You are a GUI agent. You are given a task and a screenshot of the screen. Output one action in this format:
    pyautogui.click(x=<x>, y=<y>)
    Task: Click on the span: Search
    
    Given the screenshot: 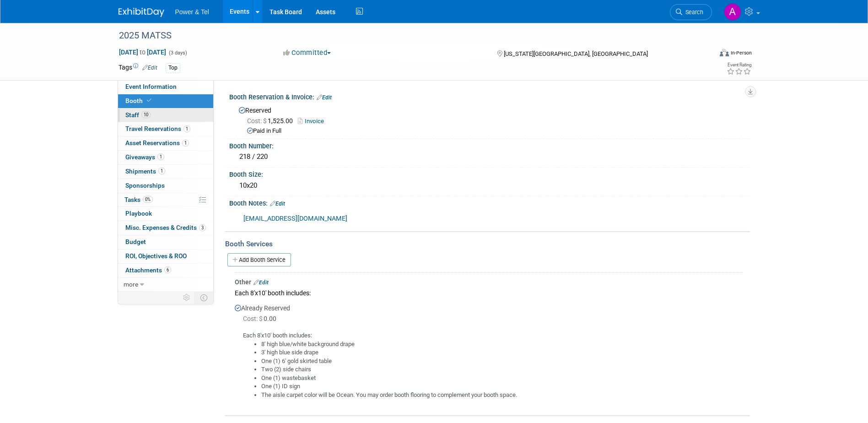 What is the action you would take?
    pyautogui.click(x=693, y=12)
    